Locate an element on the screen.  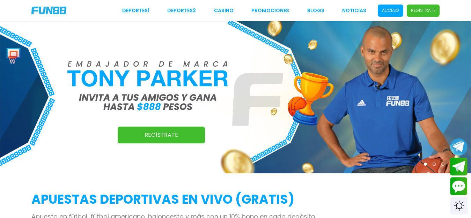
a: Deportes1 is located at coordinates (136, 10).